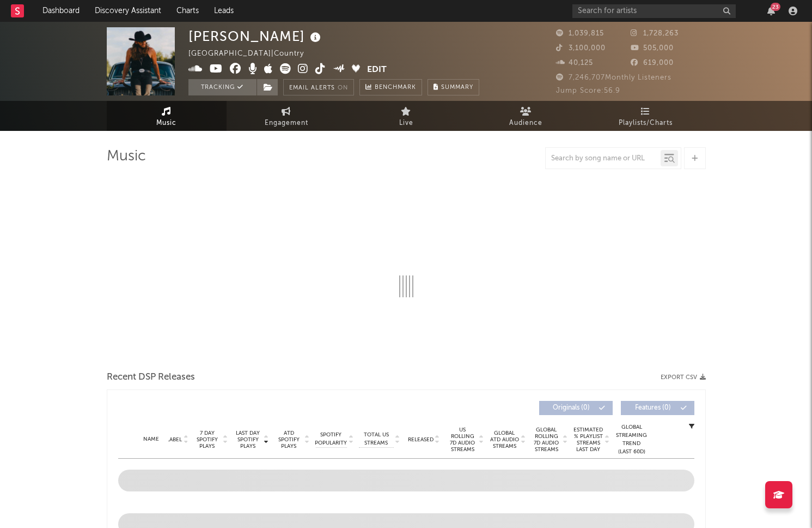 This screenshot has height=528, width=812. I want to click on a: Audience, so click(526, 116).